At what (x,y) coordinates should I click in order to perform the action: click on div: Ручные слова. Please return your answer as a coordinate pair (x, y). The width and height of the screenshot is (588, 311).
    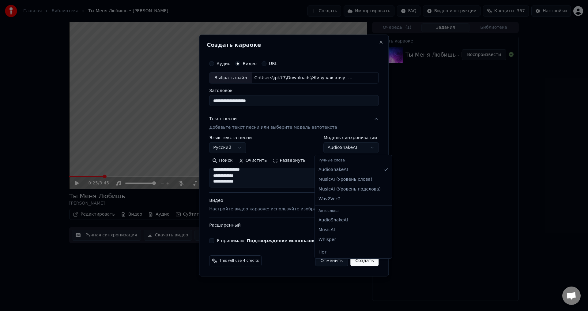
    Looking at the image, I should click on (353, 161).